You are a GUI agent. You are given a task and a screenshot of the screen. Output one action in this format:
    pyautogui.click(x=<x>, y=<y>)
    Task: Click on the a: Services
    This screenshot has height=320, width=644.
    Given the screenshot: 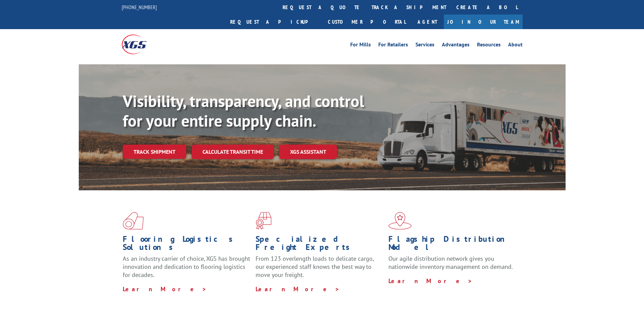 What is the action you would take?
    pyautogui.click(x=425, y=46)
    